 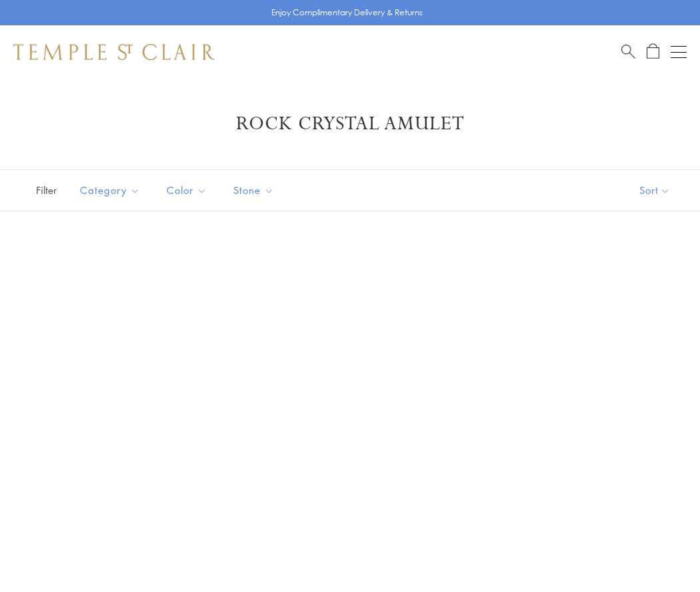 I want to click on h1: Rock Crystal Amulet, so click(x=350, y=124).